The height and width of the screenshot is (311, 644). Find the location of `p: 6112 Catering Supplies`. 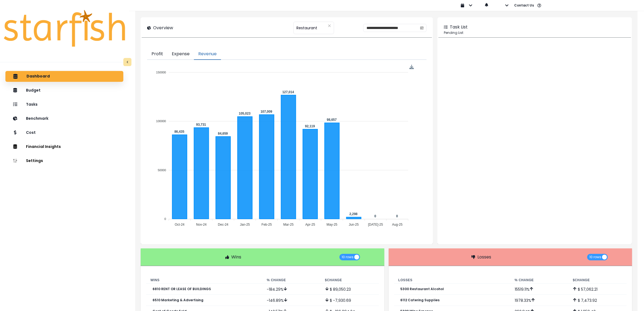

p: 6112 Catering Supplies is located at coordinates (420, 300).